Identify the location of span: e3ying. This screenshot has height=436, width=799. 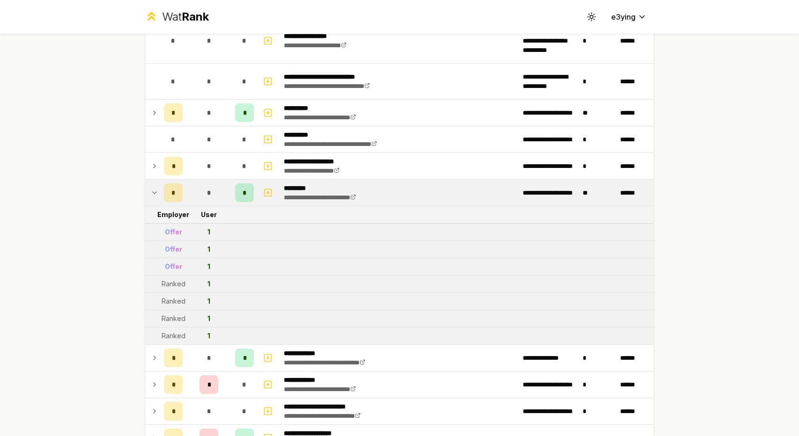
(623, 17).